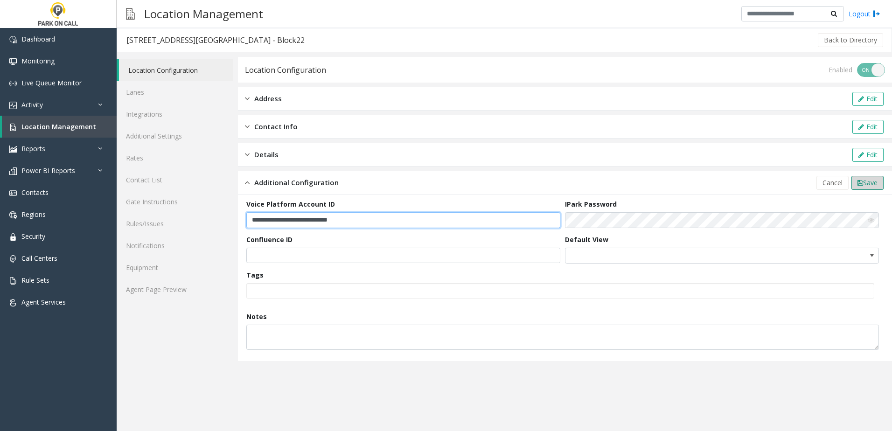 Image resolution: width=892 pixels, height=431 pixels. I want to click on span: Cancel, so click(832, 182).